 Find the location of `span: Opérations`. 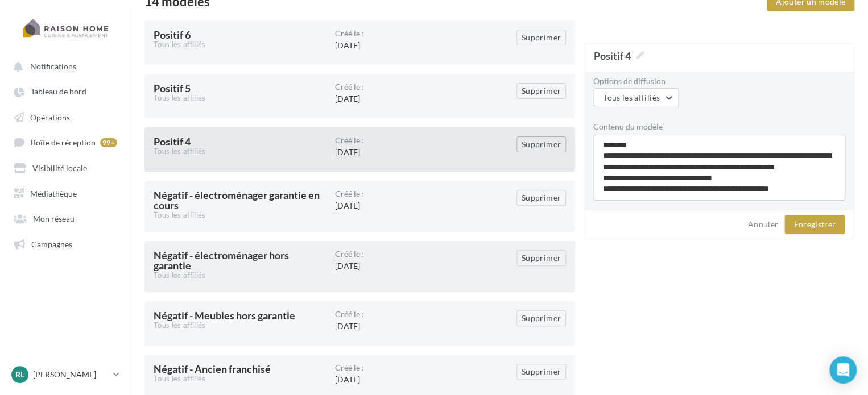

span: Opérations is located at coordinates (50, 116).